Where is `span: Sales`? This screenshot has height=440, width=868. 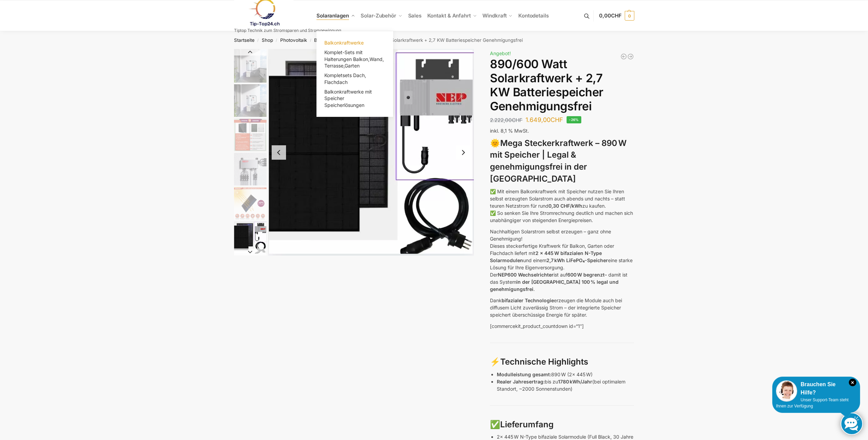 span: Sales is located at coordinates (415, 15).